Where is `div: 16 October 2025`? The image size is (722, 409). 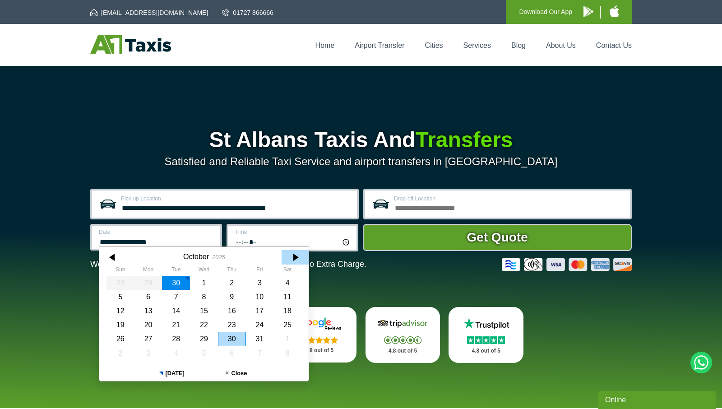 div: 16 October 2025 is located at coordinates (232, 311).